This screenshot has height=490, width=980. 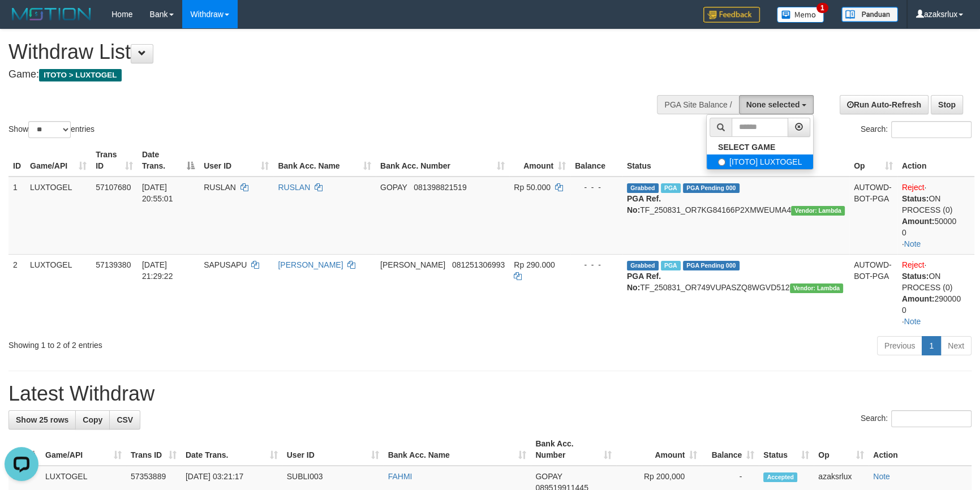 What do you see at coordinates (884, 104) in the screenshot?
I see `a: Run Auto-Refresh` at bounding box center [884, 104].